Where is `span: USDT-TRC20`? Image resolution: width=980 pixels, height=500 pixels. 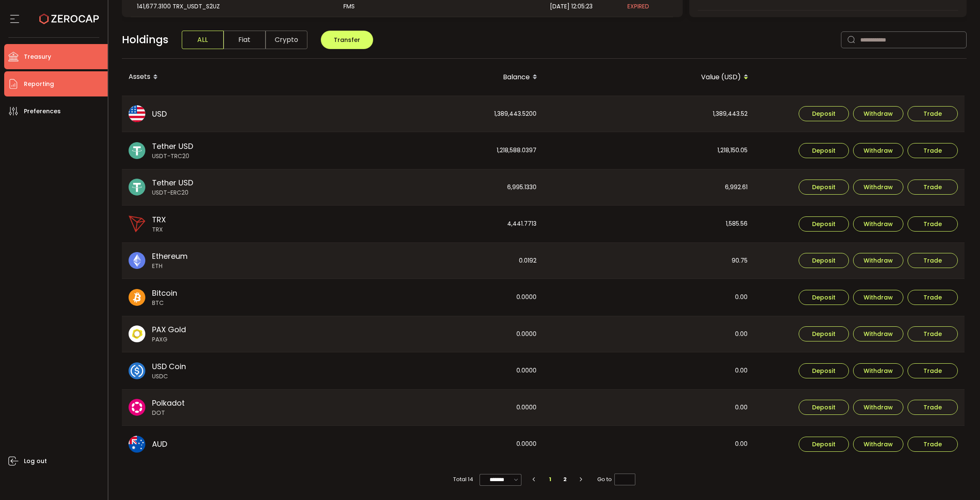
span: USDT-TRC20 is located at coordinates (172, 156).